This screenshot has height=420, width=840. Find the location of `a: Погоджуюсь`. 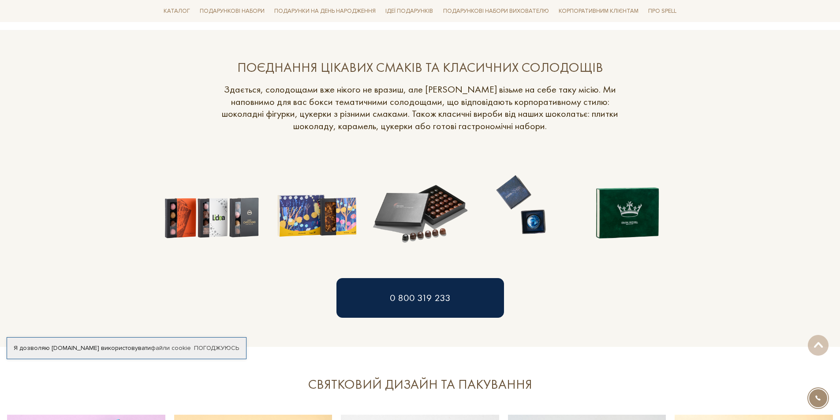

a: Погоджуюсь is located at coordinates (216, 348).